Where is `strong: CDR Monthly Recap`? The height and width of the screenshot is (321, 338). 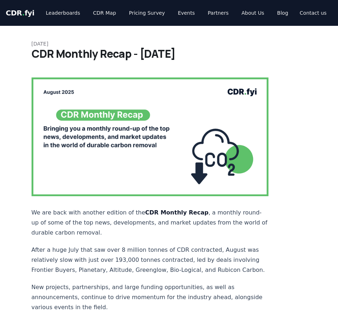
strong: CDR Monthly Recap is located at coordinates (177, 212).